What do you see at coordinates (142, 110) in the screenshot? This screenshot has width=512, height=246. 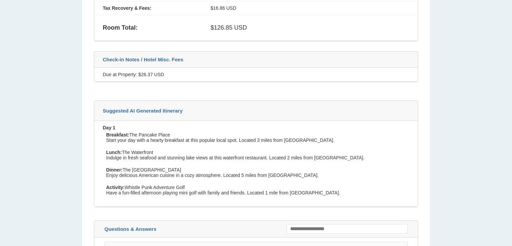 I see `span: Suggested AI Generated Itinerary` at bounding box center [142, 110].